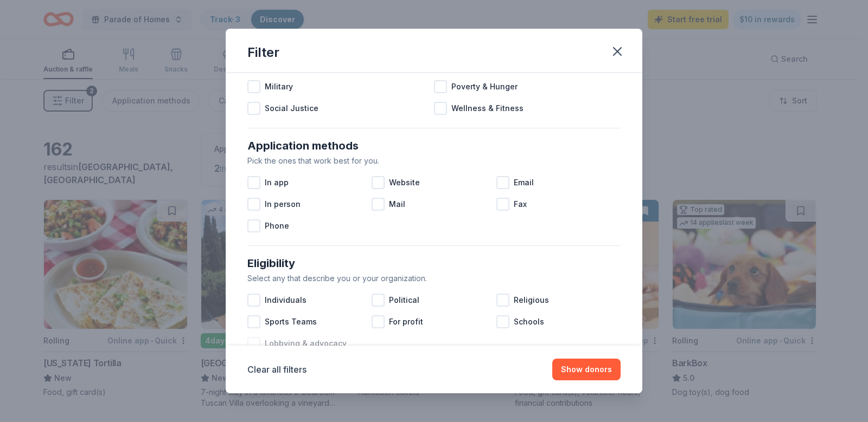 The width and height of the screenshot is (868, 422). I want to click on span: Military, so click(279, 87).